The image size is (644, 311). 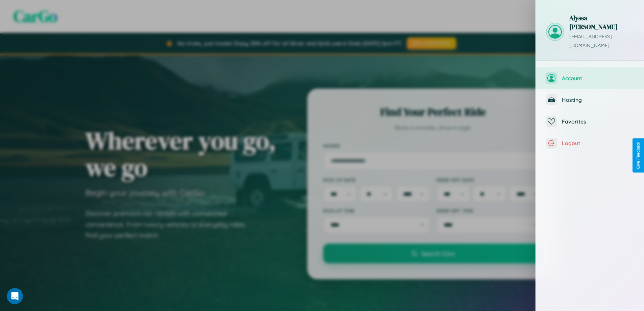 I want to click on span: Account, so click(x=598, y=78).